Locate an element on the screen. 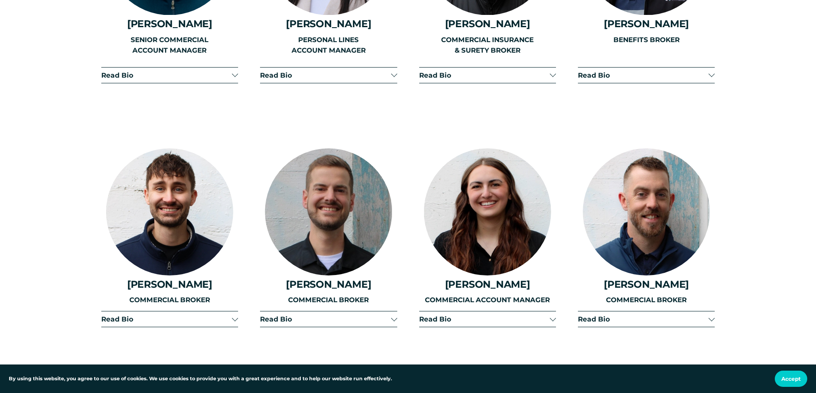  p: BENEFITS BROKER is located at coordinates (647, 40).